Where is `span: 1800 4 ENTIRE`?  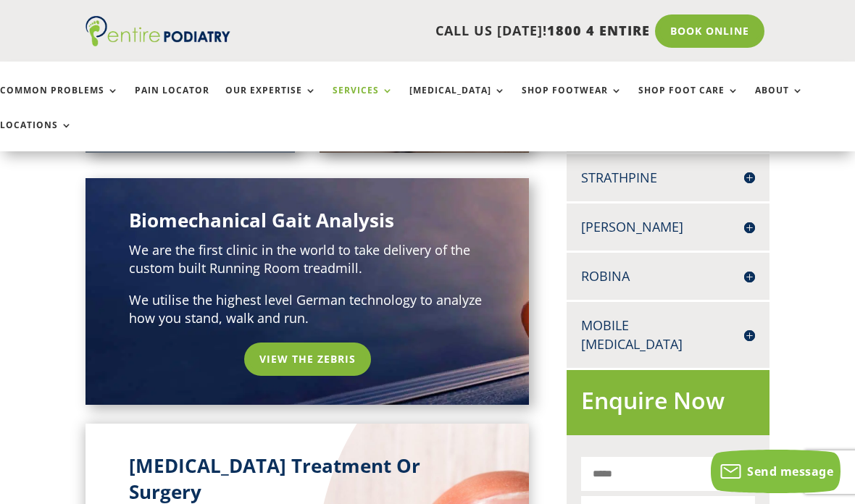
span: 1800 4 ENTIRE is located at coordinates (598, 30).